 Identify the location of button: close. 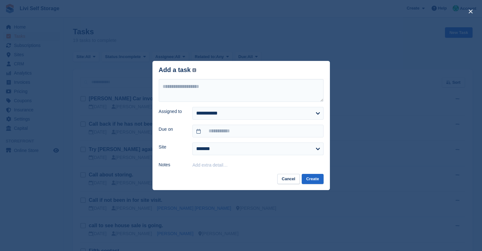
(471, 11).